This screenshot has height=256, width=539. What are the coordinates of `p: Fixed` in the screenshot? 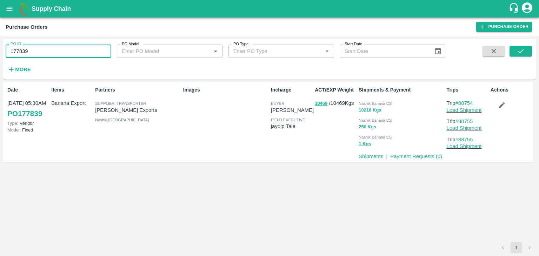 It's located at (28, 130).